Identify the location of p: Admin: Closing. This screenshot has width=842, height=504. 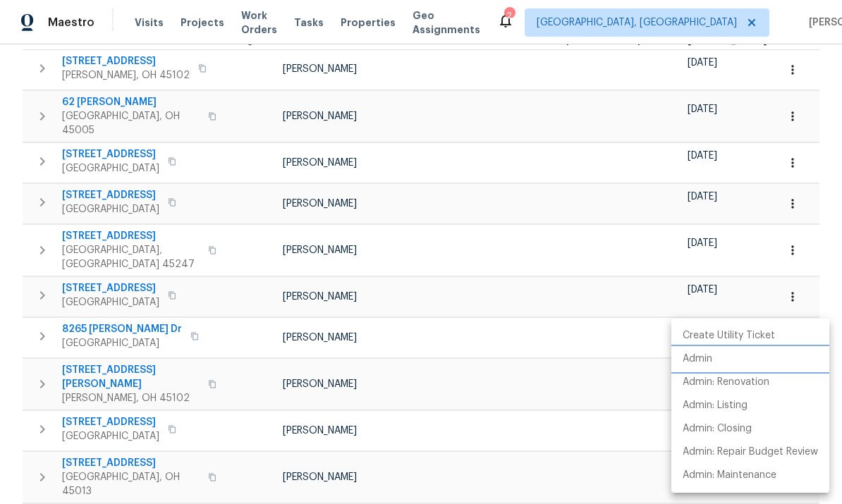
(717, 429).